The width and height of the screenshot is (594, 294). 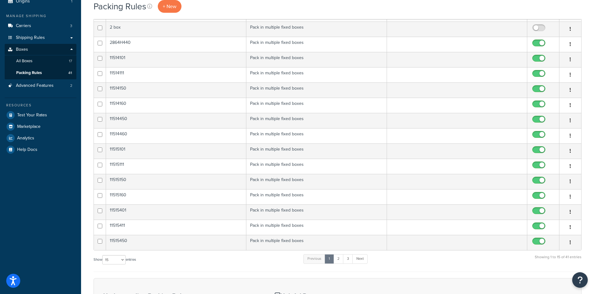 I want to click on span: + New, so click(x=169, y=6).